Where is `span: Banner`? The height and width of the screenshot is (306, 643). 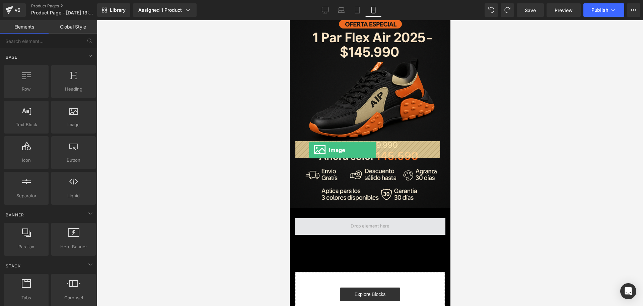 span: Banner is located at coordinates (15, 214).